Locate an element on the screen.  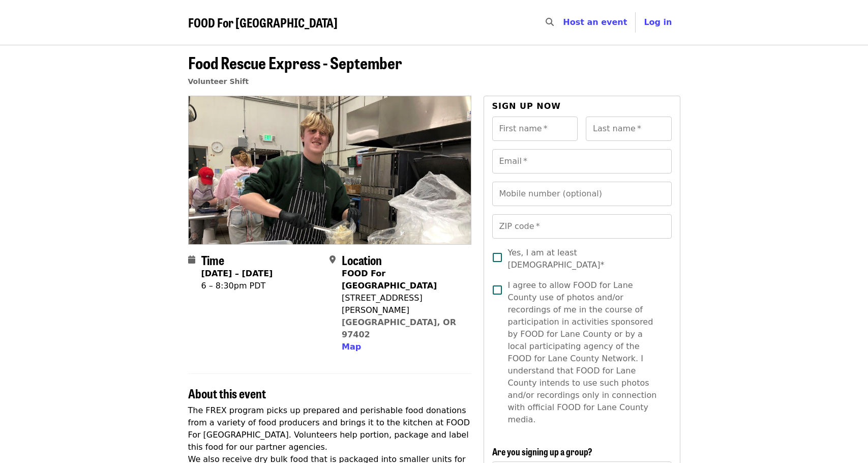
span: About this event is located at coordinates (227, 392).